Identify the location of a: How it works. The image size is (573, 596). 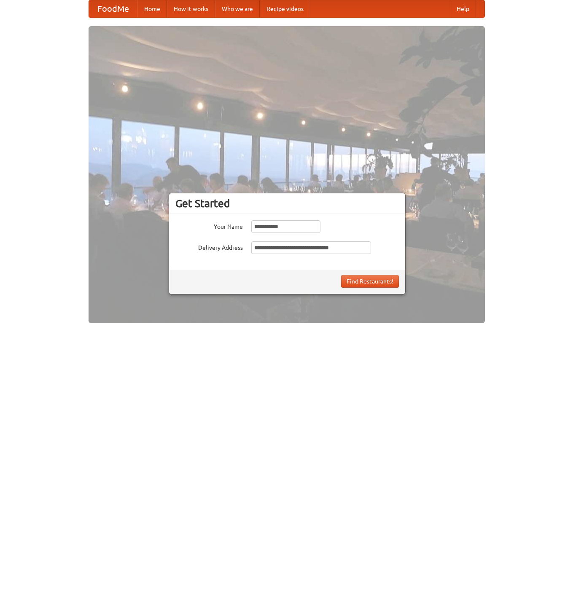
(191, 9).